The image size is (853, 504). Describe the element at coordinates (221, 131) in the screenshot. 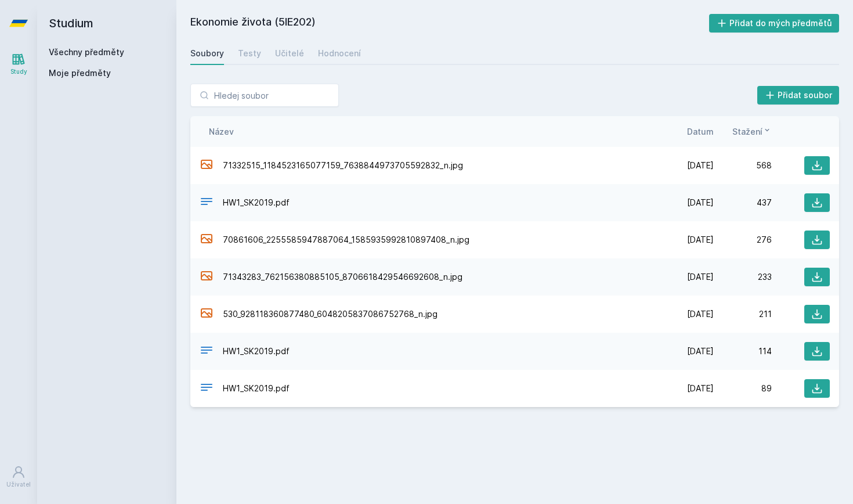

I see `button: Název` at that location.